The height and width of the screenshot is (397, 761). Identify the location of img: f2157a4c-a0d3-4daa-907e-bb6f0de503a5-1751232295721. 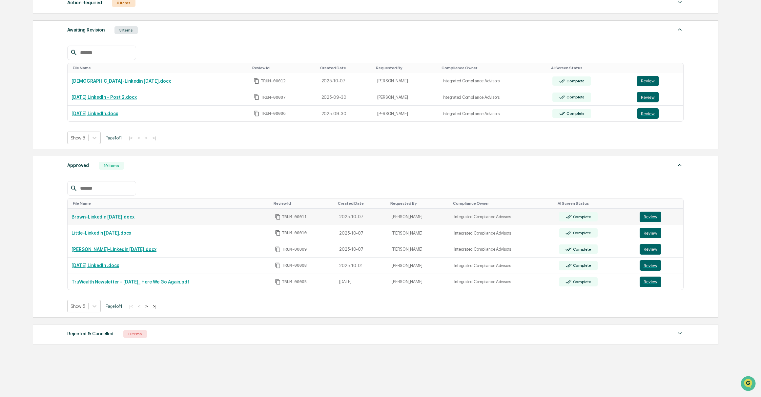
(8, 8).